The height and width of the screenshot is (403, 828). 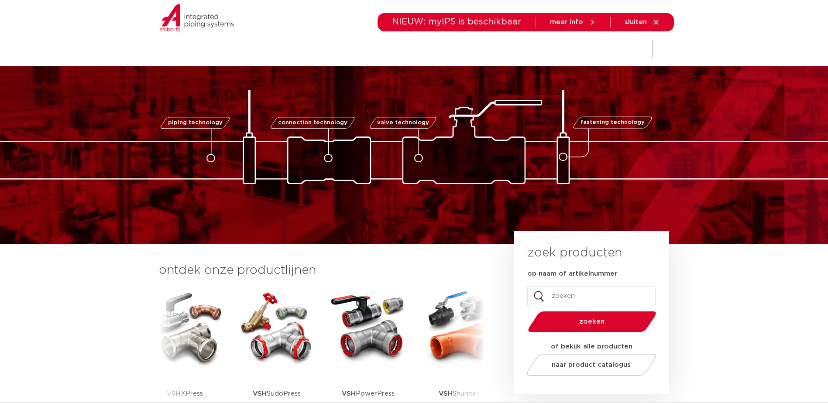 What do you see at coordinates (322, 271) in the screenshot?
I see `h3: ontdek onze productlijnen` at bounding box center [322, 271].